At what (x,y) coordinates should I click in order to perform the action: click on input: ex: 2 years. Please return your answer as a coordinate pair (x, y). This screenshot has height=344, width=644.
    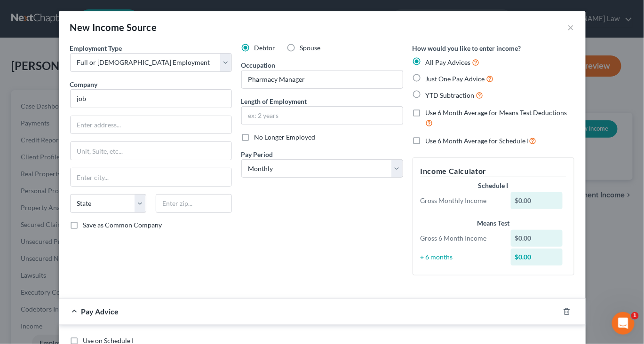
    Looking at the image, I should click on (322, 116).